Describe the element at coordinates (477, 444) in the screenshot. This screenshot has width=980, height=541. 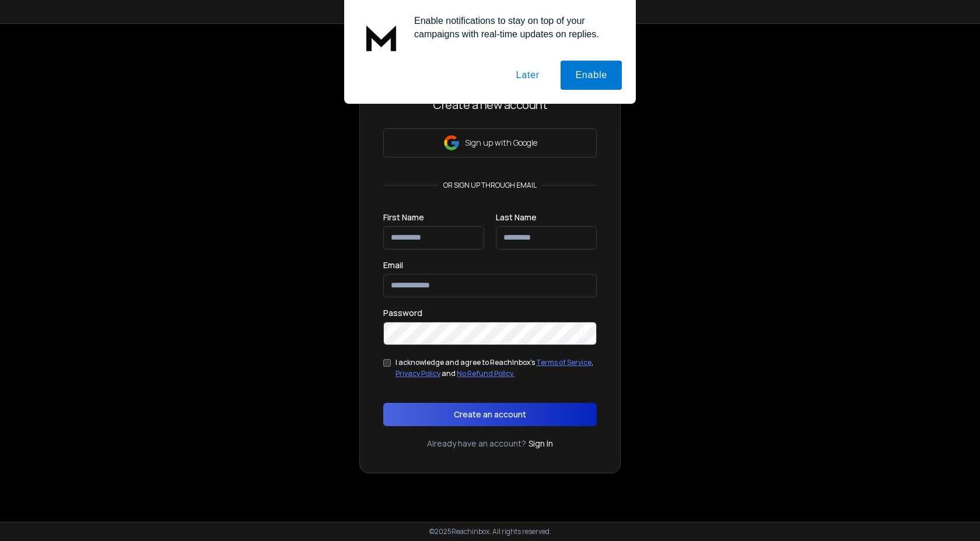
I see `p: Already have an account?` at that location.